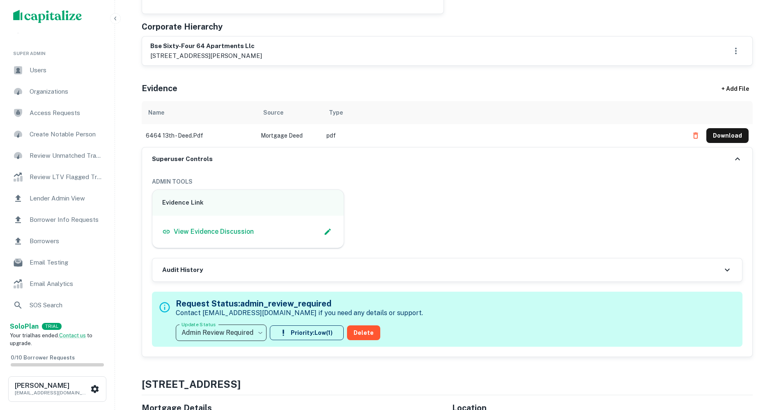 This screenshot has width=779, height=410. Describe the element at coordinates (182, 159) in the screenshot. I see `h6: Superuser Controls` at that location.